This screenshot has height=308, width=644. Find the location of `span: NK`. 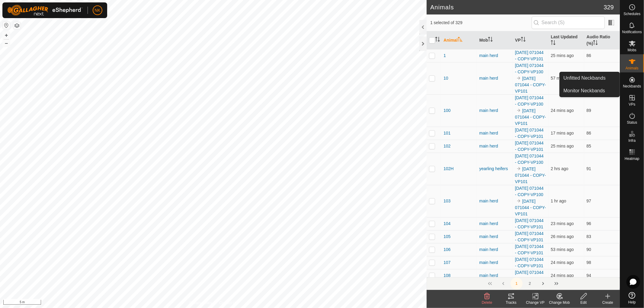

span: NK is located at coordinates (97, 10).